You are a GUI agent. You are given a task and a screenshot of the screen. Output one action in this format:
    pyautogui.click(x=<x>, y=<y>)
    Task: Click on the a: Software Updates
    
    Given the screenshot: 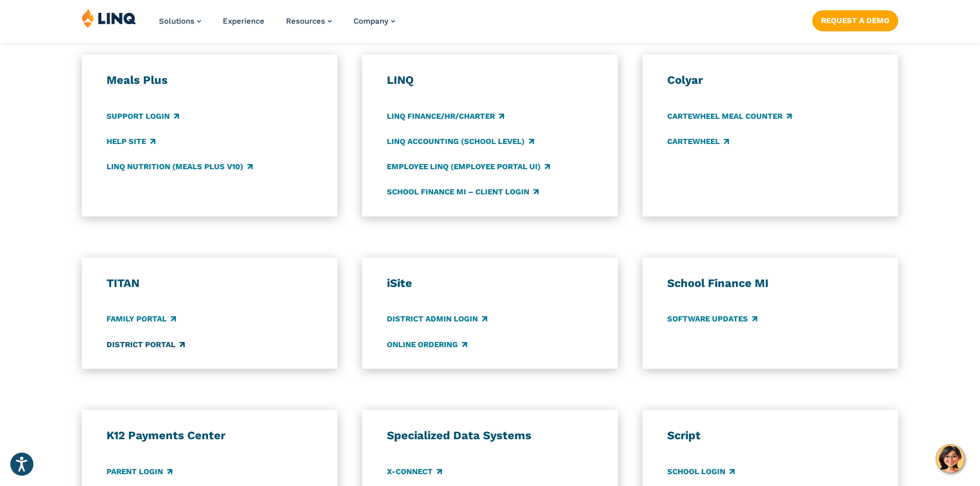 What is the action you would take?
    pyautogui.click(x=712, y=319)
    